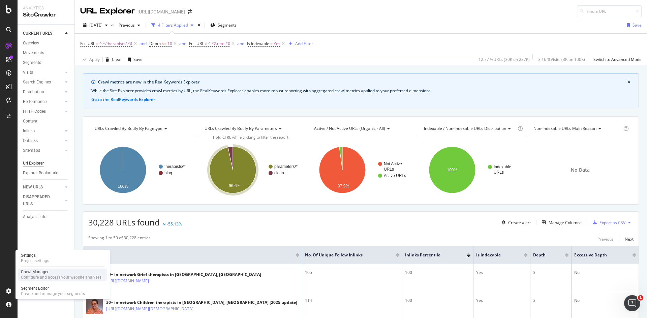 This screenshot has height=318, width=647. Describe the element at coordinates (43, 187) in the screenshot. I see `a: NEW URLS` at that location.